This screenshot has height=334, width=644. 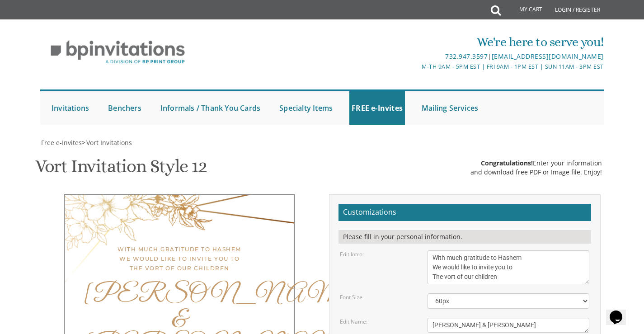 I want to click on a: Mailing Services, so click(x=450, y=108).